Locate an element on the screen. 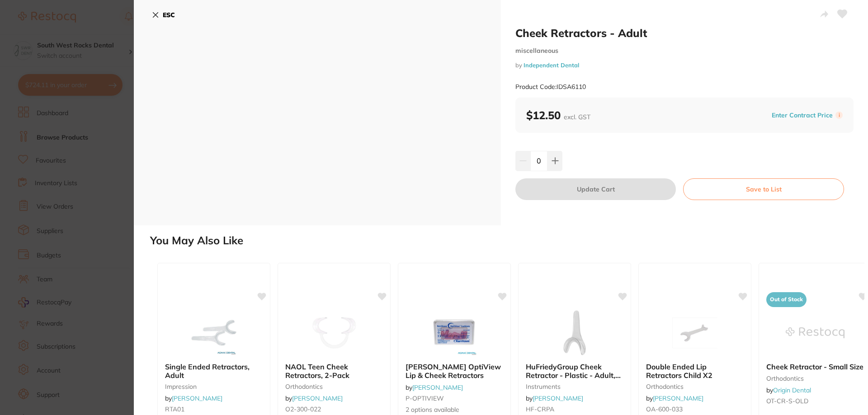  img: Cheek Retractor - Small Size is located at coordinates (815, 333).